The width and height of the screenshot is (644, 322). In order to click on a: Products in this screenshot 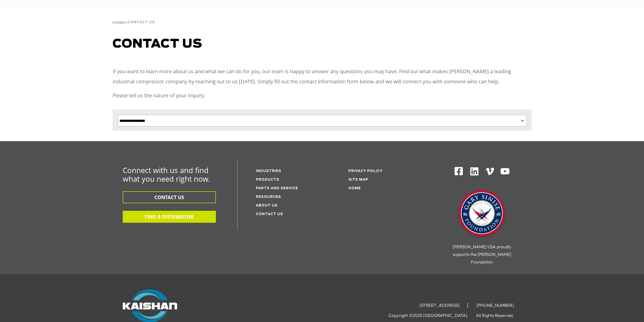, I will do `click(267, 179)`.